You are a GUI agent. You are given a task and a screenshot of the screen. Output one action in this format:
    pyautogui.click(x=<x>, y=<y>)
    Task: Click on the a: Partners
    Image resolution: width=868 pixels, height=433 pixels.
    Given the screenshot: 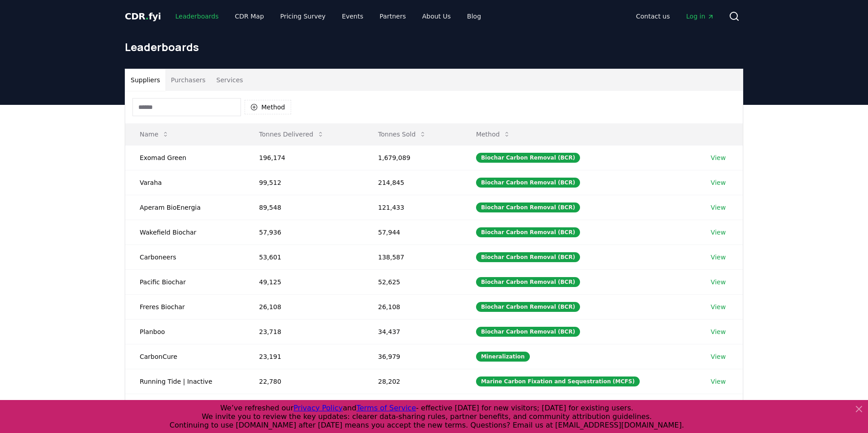 What is the action you would take?
    pyautogui.click(x=392, y=16)
    